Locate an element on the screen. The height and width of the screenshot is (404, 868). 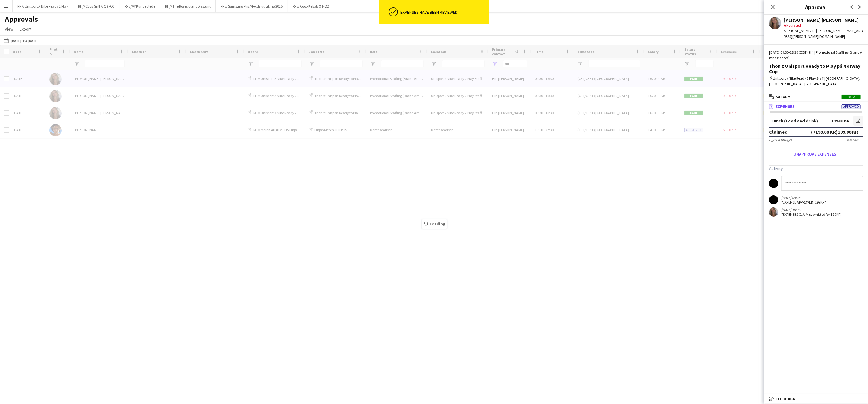
a: Export is located at coordinates (26, 29).